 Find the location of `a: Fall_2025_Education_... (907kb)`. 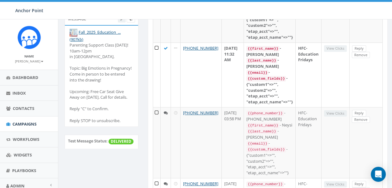

a: Fall_2025_Education_... (907kb) is located at coordinates (95, 36).